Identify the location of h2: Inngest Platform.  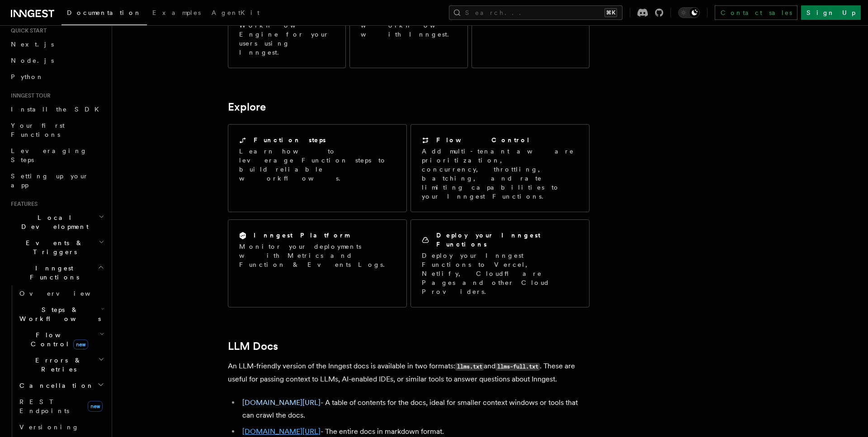
(301, 236).